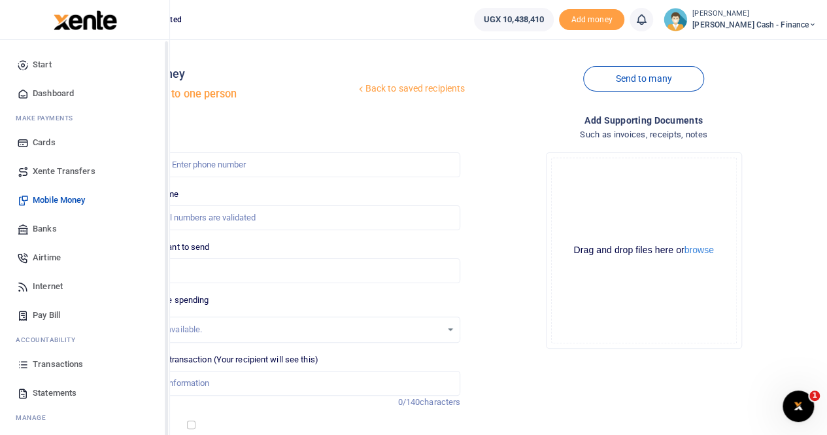 The width and height of the screenshot is (827, 435). What do you see at coordinates (84, 339) in the screenshot?
I see `li: Ac` at bounding box center [84, 339].